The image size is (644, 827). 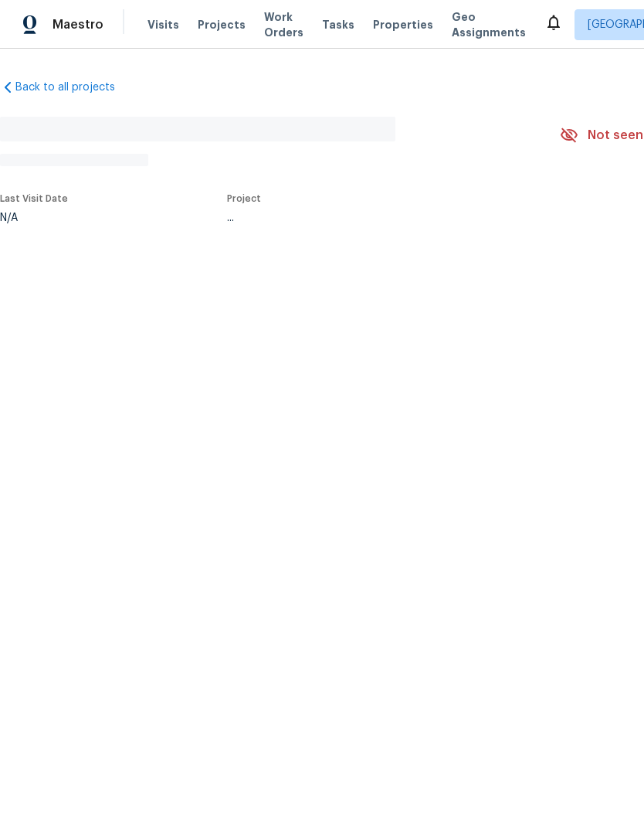 What do you see at coordinates (338, 25) in the screenshot?
I see `span: Tasks` at bounding box center [338, 25].